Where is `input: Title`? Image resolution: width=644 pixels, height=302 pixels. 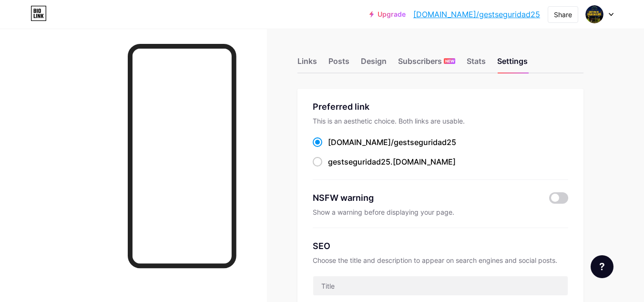 input: Title is located at coordinates (441, 286).